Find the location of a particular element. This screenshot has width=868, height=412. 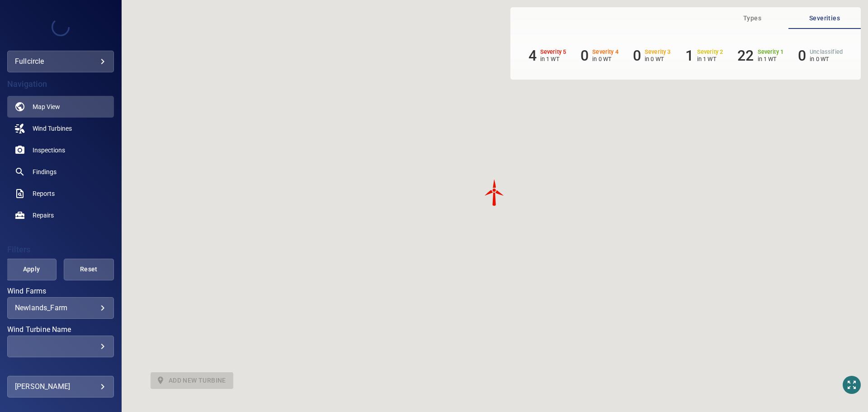

h4: Navigation is located at coordinates (61, 84).